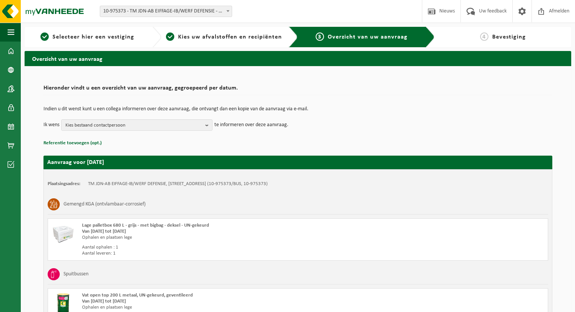 This screenshot has height=312, width=575. I want to click on span: Selecteer hier een vestiging, so click(93, 37).